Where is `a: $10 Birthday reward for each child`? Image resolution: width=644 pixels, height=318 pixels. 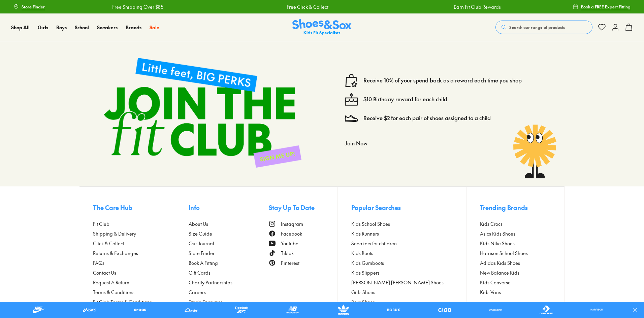
a: $10 Birthday reward for each child is located at coordinates (405, 99).